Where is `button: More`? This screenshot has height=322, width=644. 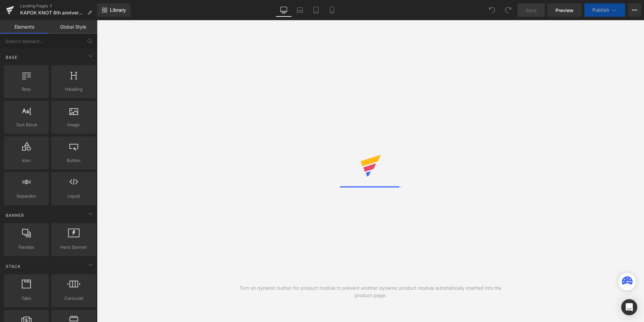
button: More is located at coordinates (635, 10).